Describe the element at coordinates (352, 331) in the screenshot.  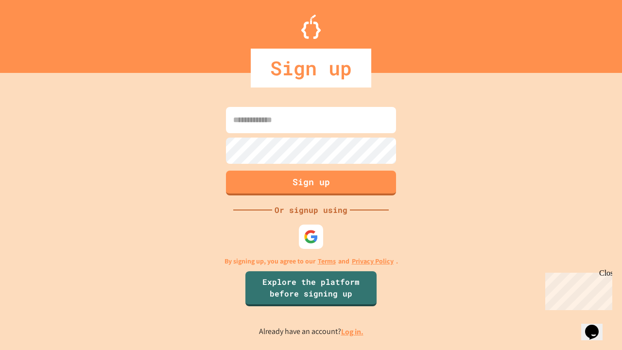
I see `a: Log in.` at that location.